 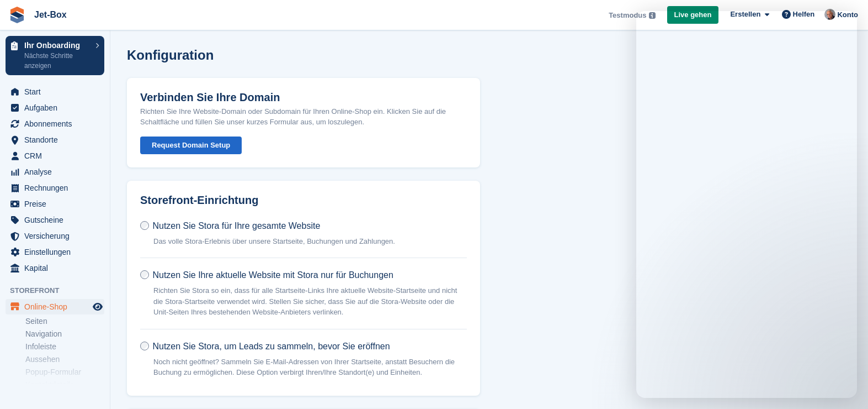 What do you see at coordinates (304, 200) in the screenshot?
I see `h2: Storefront-Einrichtung` at bounding box center [304, 200].